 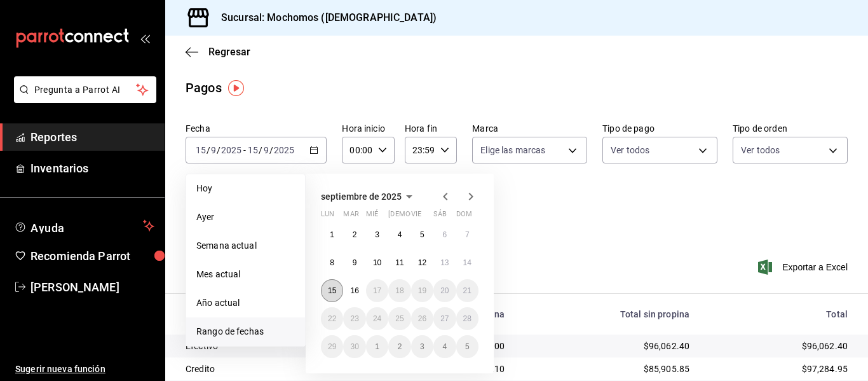 I want to click on div: Total sin propina, so click(x=607, y=314).